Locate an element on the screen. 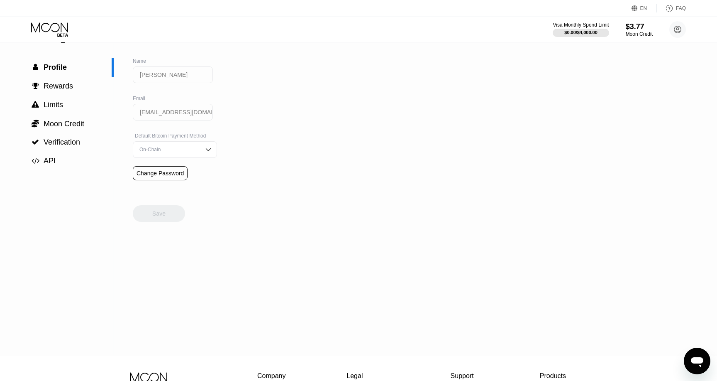  div: Visa Monthly Spend Limit is located at coordinates (581, 25).